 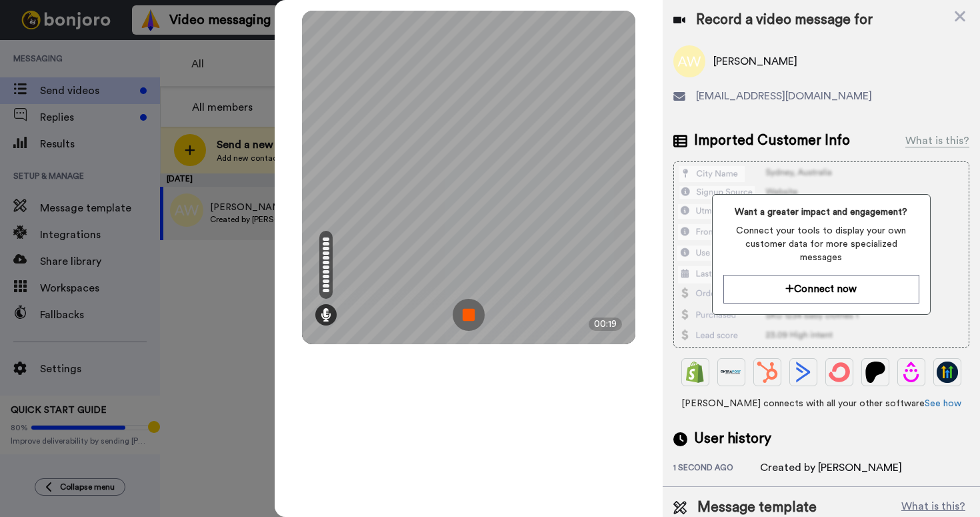 What do you see at coordinates (839, 373) in the screenshot?
I see `img: ConvertKit` at bounding box center [839, 373].